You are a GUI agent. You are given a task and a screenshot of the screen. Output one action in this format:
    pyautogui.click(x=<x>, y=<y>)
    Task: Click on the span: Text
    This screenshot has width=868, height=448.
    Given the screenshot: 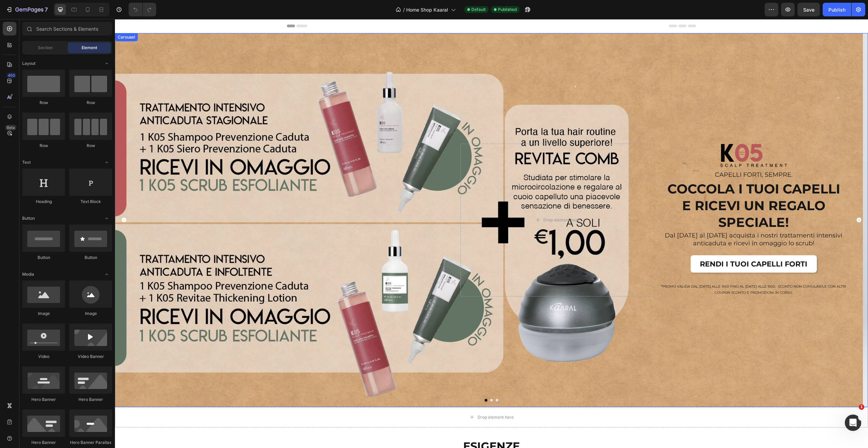 What is the action you would take?
    pyautogui.click(x=27, y=162)
    